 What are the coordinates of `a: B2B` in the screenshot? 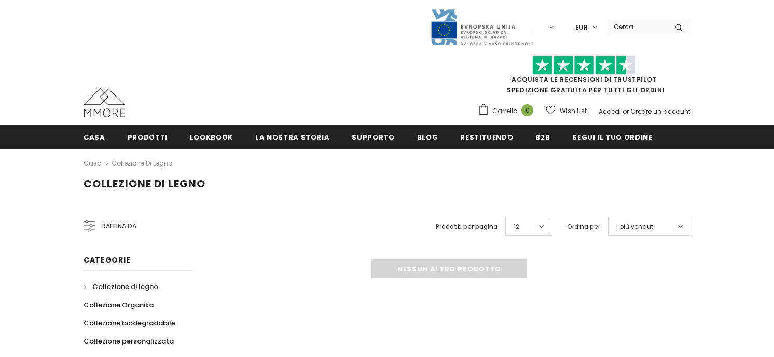 It's located at (543, 136).